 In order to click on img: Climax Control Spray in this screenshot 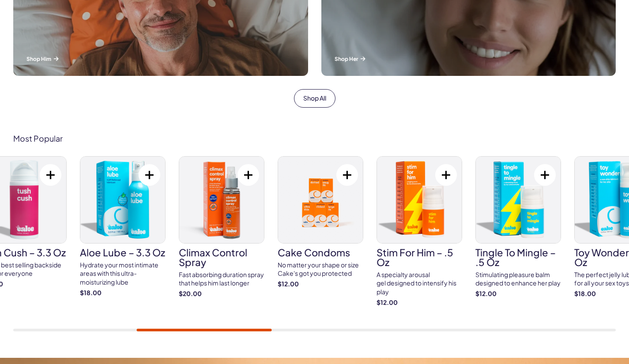, I will do `click(221, 200)`.